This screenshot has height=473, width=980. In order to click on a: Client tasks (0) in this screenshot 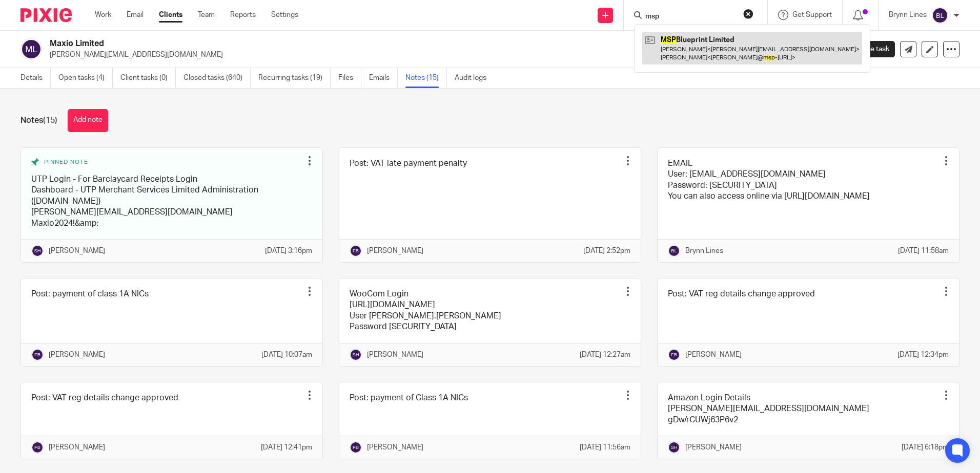, I will do `click(148, 78)`.